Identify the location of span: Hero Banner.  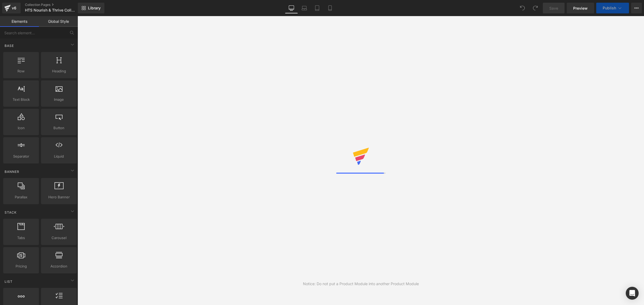
(59, 197).